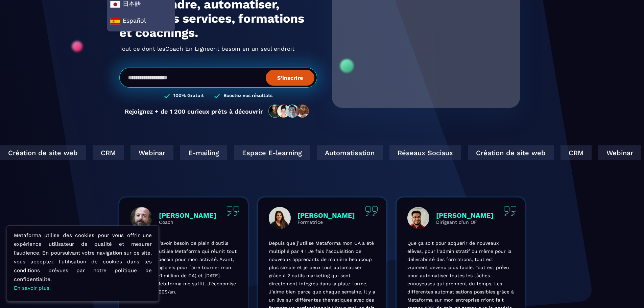 The width and height of the screenshot is (644, 308). Describe the element at coordinates (270, 153) in the screenshot. I see `div: Espace E-learning` at that location.